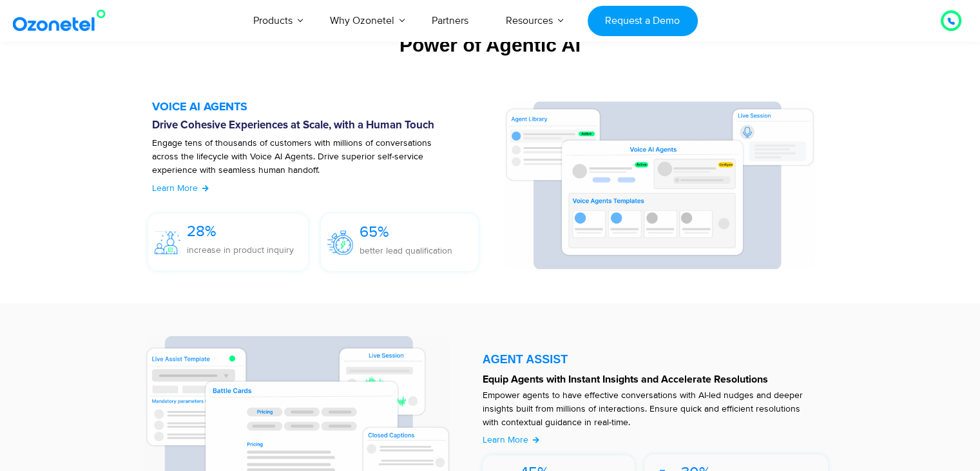  Describe the element at coordinates (202, 231) in the screenshot. I see `span: 28%` at that location.